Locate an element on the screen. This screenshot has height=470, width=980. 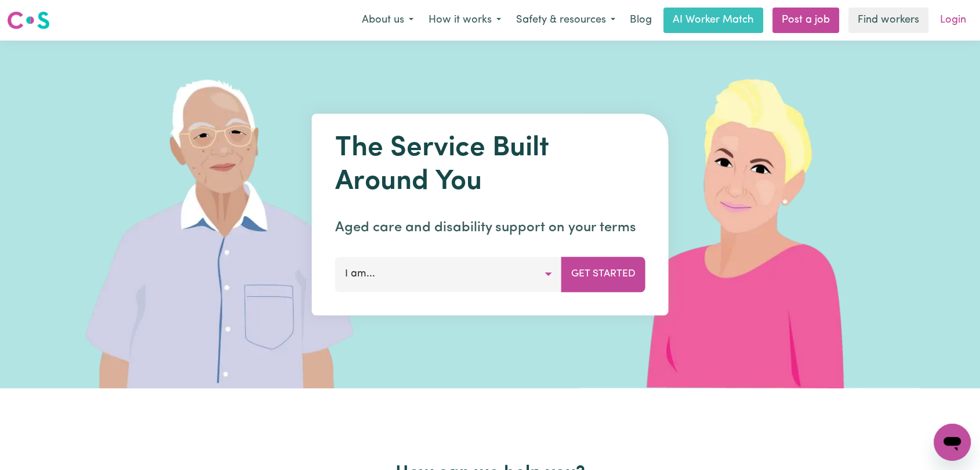
a: Careseekers logo is located at coordinates (29, 21).